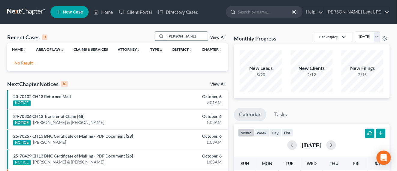 The height and width of the screenshot is (171, 397). What do you see at coordinates (212, 49) in the screenshot?
I see `a: Chapterunfold_more` at bounding box center [212, 49].